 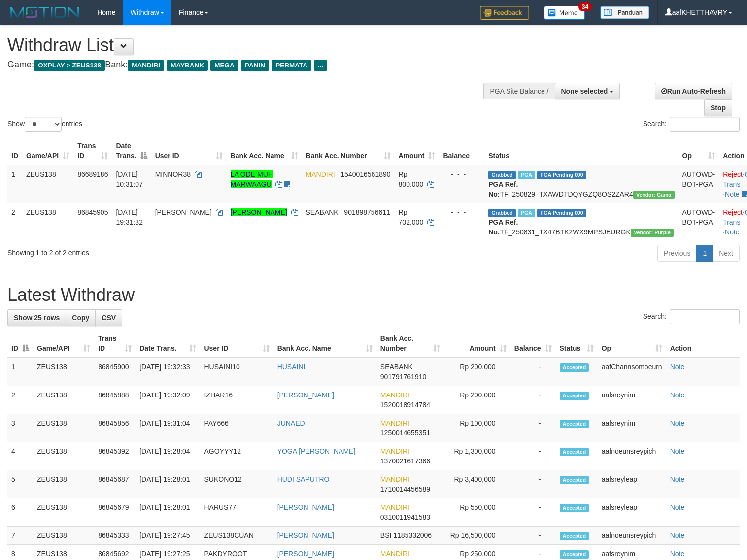 What do you see at coordinates (20, 456) in the screenshot?
I see `td: 4` at bounding box center [20, 456].